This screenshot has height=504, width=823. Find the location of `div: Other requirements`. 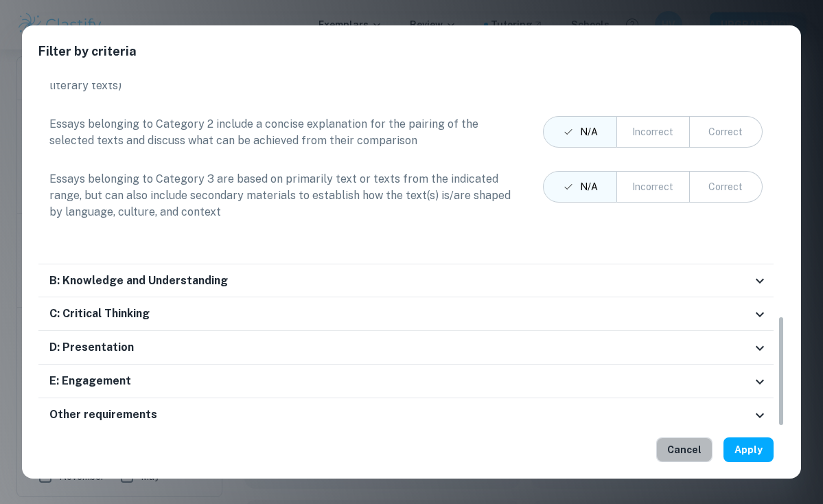

div: Other requirements is located at coordinates (406, 414).